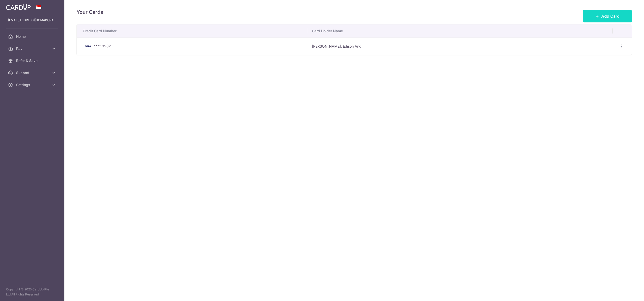 This screenshot has width=644, height=301. Describe the element at coordinates (33, 49) in the screenshot. I see `span: Pay` at that location.